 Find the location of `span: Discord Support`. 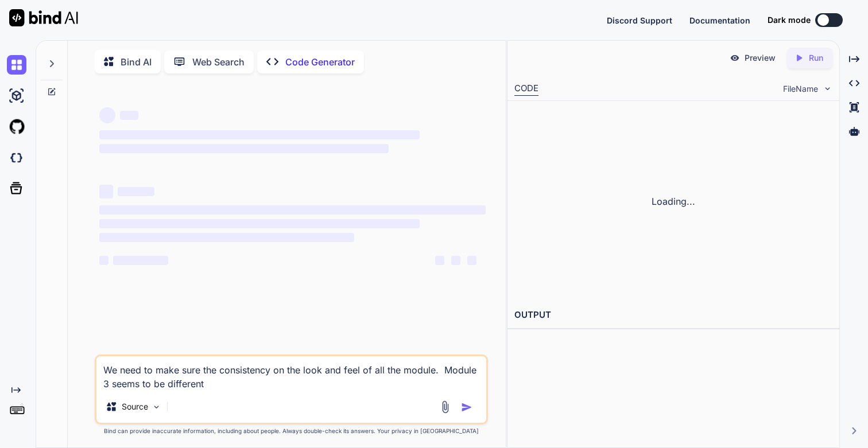

span: Discord Support is located at coordinates (640, 20).